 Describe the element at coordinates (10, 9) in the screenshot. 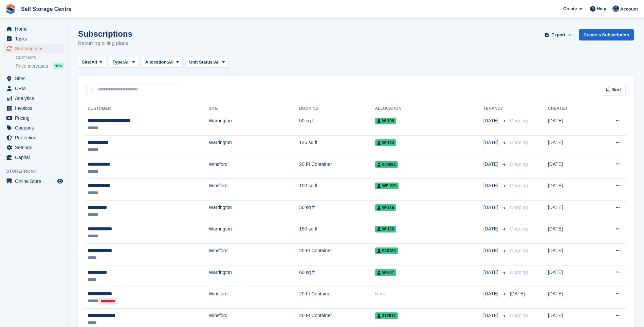

I see `img: stora-icon-8386f47178a22dfd0bd8f6a31ec36ba5ce8667c1dd55bd0f319d3a0aa187defe.svg` at that location.